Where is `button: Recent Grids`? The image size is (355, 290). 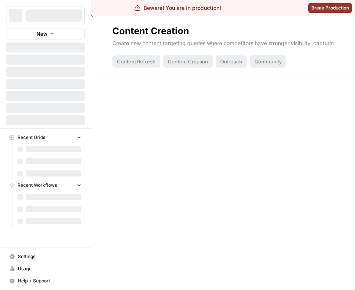
button: Recent Grids is located at coordinates (45, 138).